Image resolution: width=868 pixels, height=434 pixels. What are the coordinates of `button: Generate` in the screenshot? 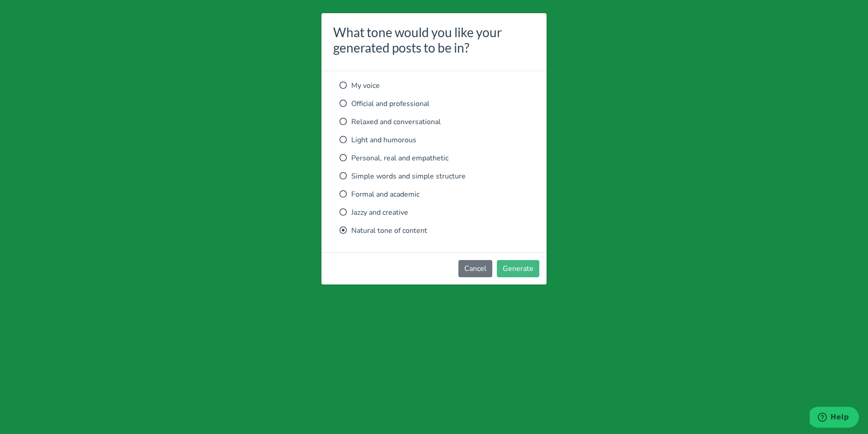 It's located at (519, 268).